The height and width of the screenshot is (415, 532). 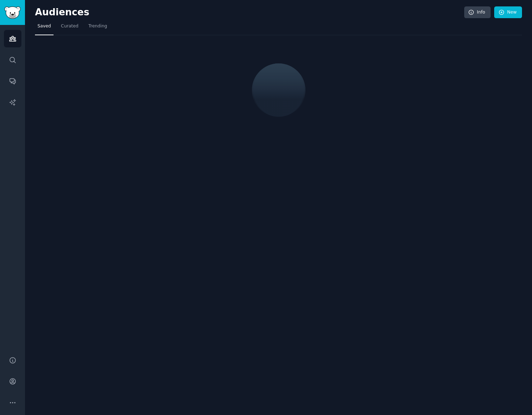 What do you see at coordinates (70, 27) in the screenshot?
I see `span: Curated` at bounding box center [70, 27].